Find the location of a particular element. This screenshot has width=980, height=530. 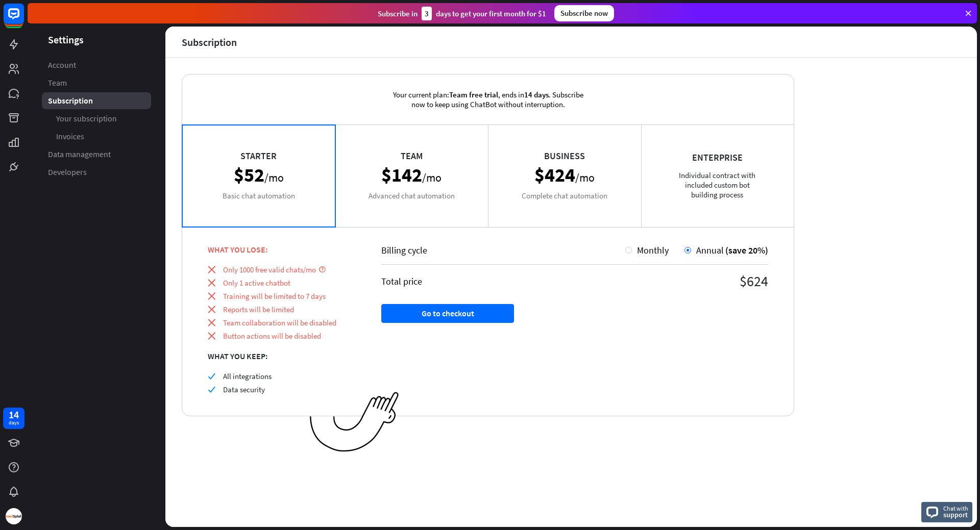

div: Total price is located at coordinates (478, 281).